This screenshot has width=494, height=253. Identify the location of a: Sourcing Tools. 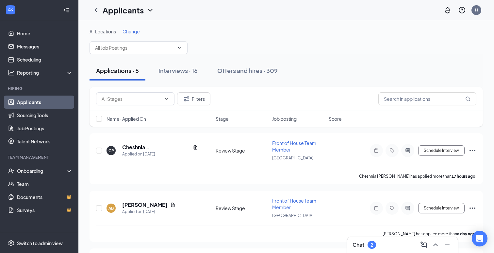
(45, 115).